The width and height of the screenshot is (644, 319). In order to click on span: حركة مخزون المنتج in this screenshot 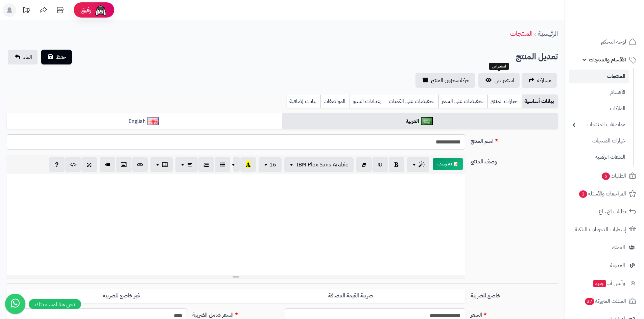, I will do `click(451, 81)`.